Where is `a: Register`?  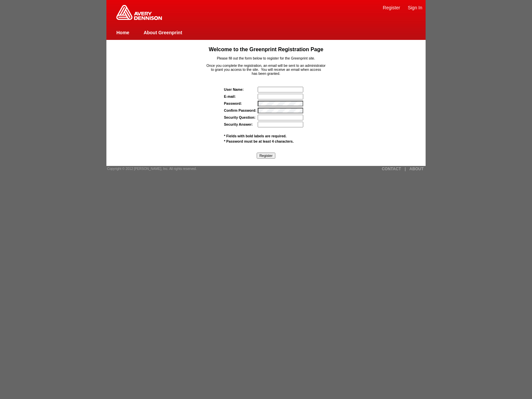
a: Register is located at coordinates (392, 7).